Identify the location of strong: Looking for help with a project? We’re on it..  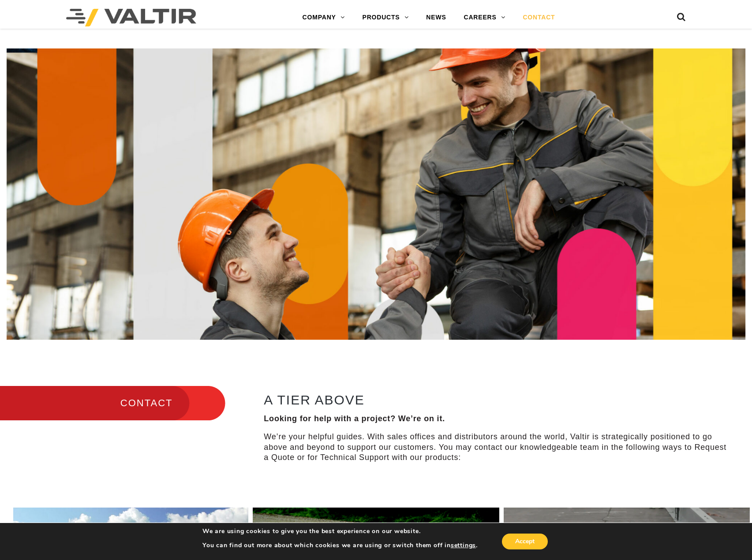
(354, 419).